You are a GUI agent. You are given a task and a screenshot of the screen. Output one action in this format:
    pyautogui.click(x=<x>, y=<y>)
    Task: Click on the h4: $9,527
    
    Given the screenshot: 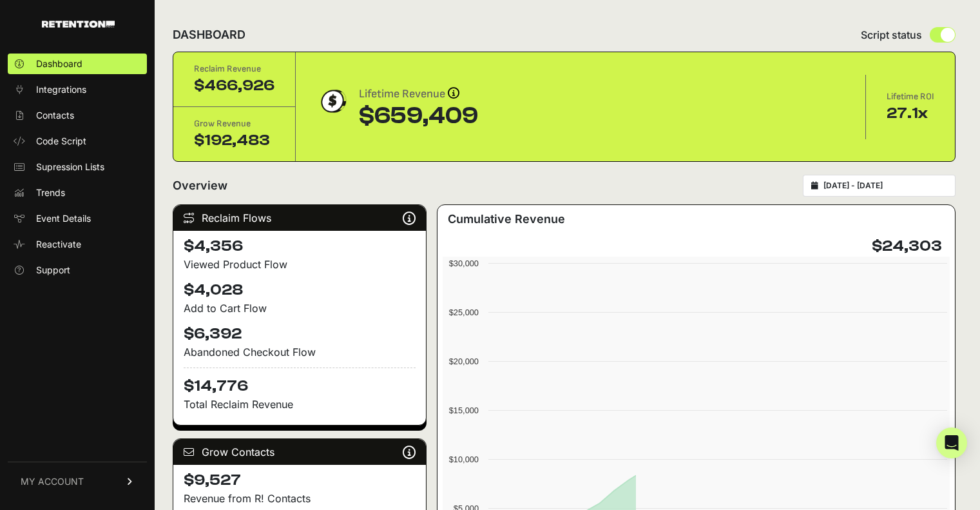 What is the action you would take?
    pyautogui.click(x=300, y=480)
    